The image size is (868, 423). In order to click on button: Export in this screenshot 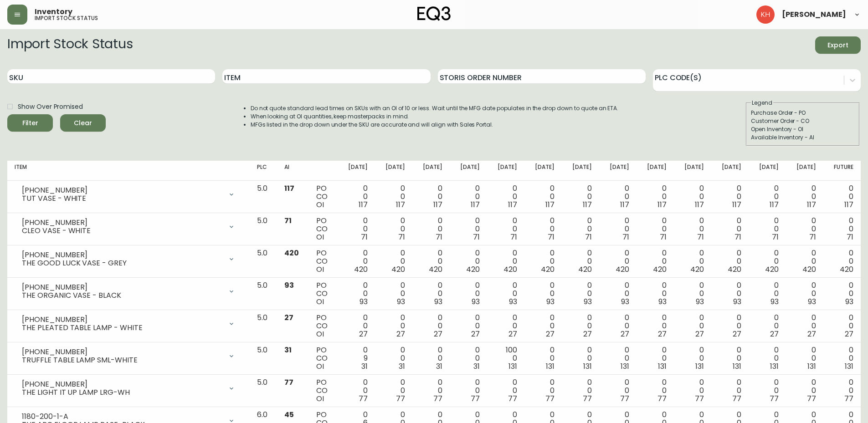, I will do `click(838, 45)`.